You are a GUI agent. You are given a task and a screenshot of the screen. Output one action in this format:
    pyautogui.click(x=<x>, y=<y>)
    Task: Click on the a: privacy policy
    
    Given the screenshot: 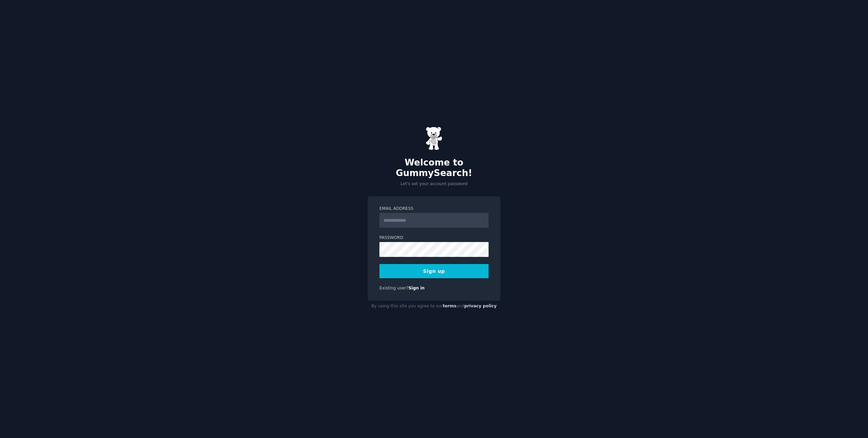 What is the action you would take?
    pyautogui.click(x=480, y=306)
    